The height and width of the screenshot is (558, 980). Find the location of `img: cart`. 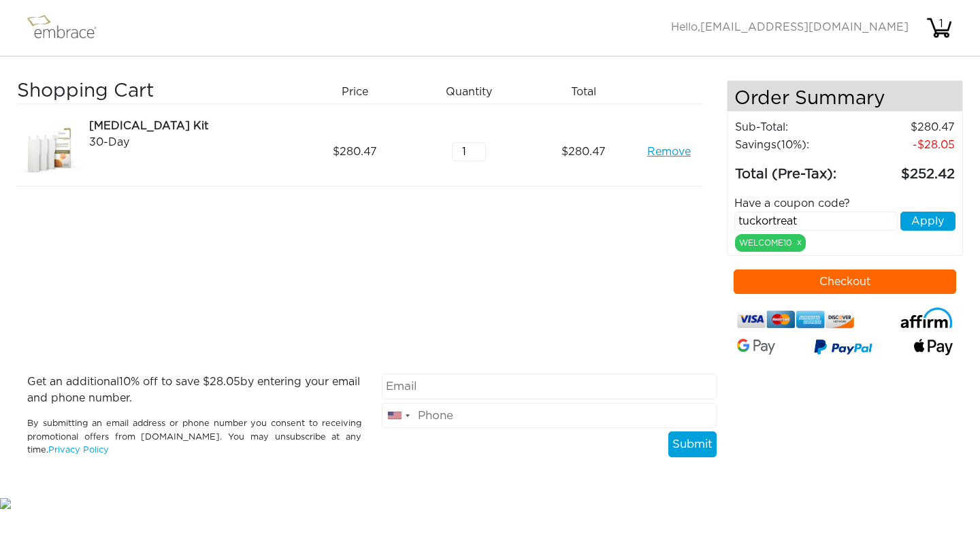

img: cart is located at coordinates (939, 28).